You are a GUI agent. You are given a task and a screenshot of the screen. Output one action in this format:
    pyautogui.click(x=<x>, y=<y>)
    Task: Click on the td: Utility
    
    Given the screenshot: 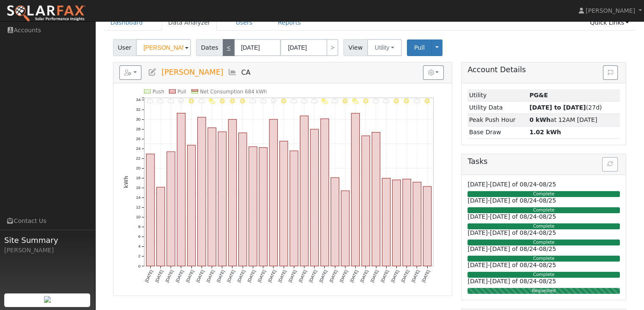 What is the action you would take?
    pyautogui.click(x=498, y=95)
    